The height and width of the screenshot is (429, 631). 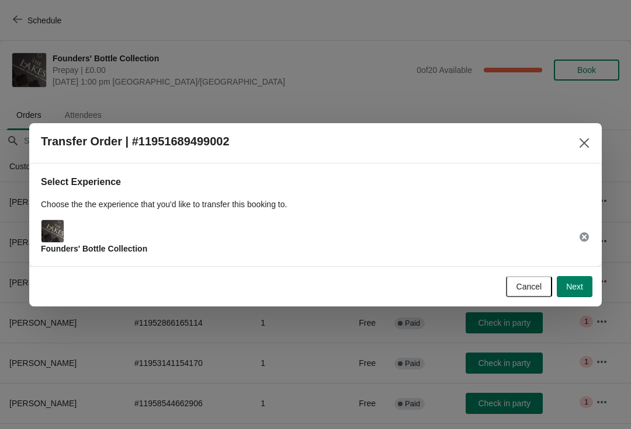 What do you see at coordinates (584, 143) in the screenshot?
I see `button: Close` at bounding box center [584, 143].